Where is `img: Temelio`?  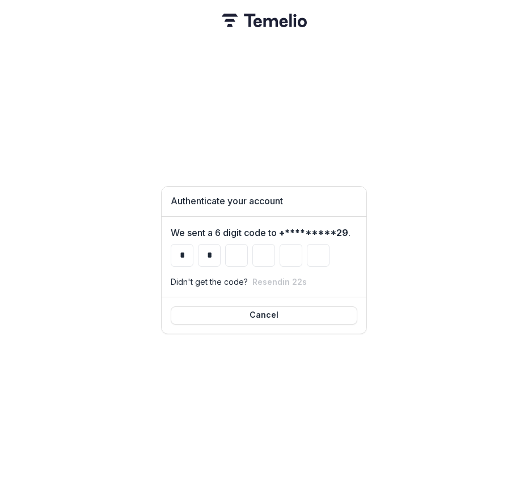 img: Temelio is located at coordinates (264, 20).